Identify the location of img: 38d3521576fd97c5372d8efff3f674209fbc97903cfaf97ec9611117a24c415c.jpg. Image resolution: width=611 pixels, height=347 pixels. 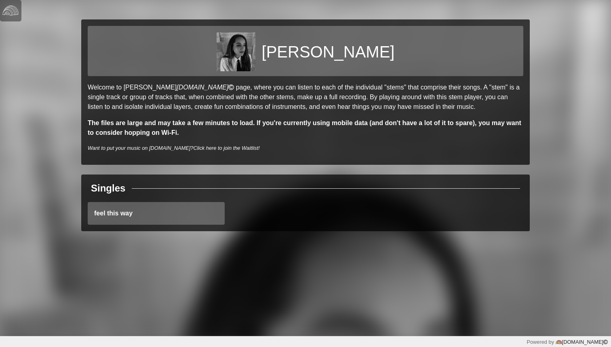
(236, 52).